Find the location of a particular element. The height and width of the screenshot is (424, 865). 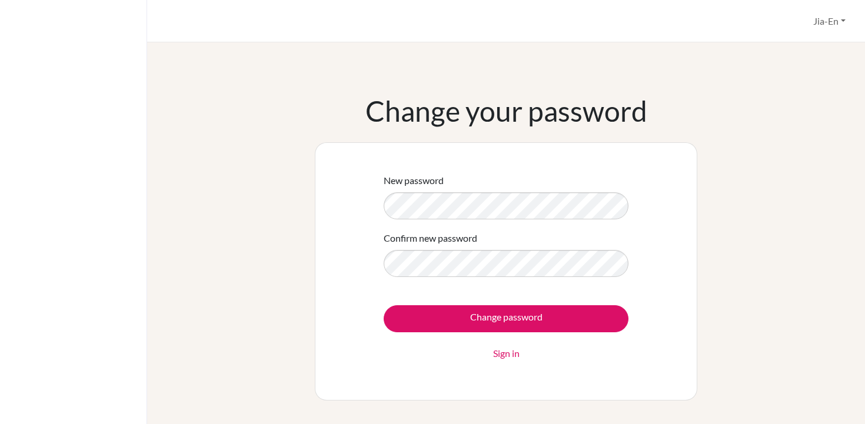

label: Confirm new password is located at coordinates (430, 238).